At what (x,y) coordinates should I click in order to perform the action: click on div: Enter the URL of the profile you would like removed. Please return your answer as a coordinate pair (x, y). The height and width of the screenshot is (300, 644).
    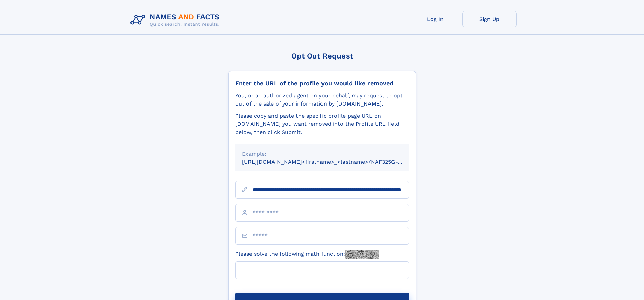
    Looking at the image, I should click on (322, 83).